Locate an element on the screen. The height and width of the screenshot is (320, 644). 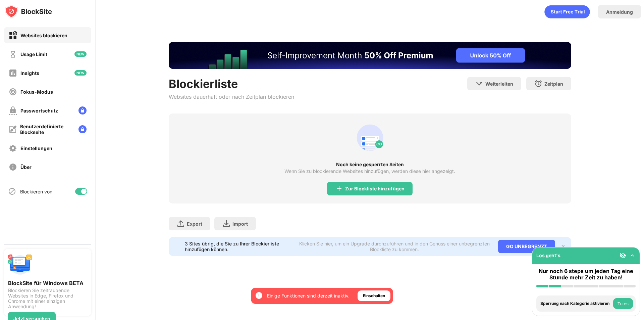
div: Nur noch 6 steps um jeden Tag eine Stunde mehr Zeit zu haben! is located at coordinates (586, 274).